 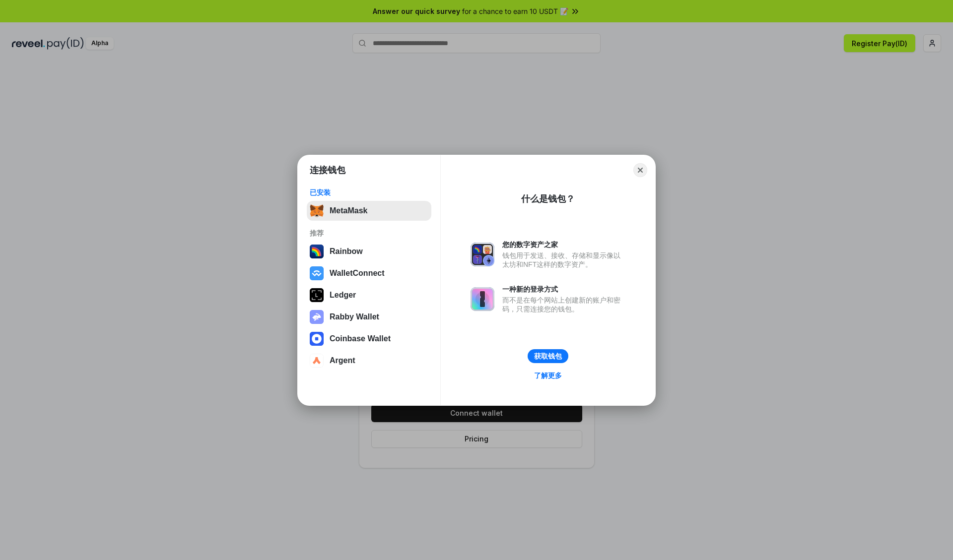 I want to click on img: svg+xml,%3Csvg%20fill%3D%22none%22%20height%3D%2233%22%20viewBox%3D%220%200%2035%2033%22%20width%..., so click(x=317, y=211).